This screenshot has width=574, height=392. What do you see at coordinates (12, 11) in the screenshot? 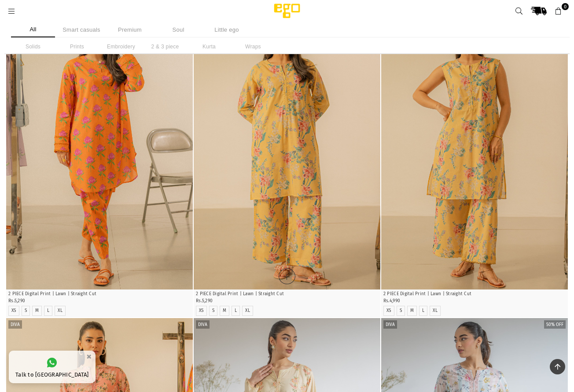
I see `a: Menu` at bounding box center [12, 11].